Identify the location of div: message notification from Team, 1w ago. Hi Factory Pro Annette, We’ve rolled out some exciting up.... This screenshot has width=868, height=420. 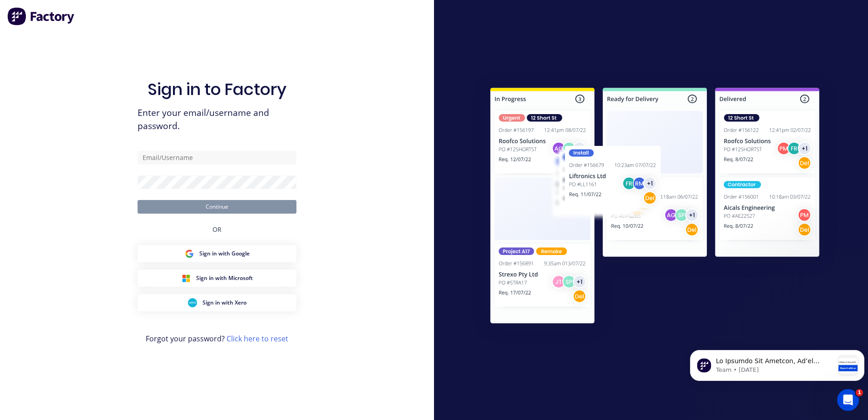
(91, 34).